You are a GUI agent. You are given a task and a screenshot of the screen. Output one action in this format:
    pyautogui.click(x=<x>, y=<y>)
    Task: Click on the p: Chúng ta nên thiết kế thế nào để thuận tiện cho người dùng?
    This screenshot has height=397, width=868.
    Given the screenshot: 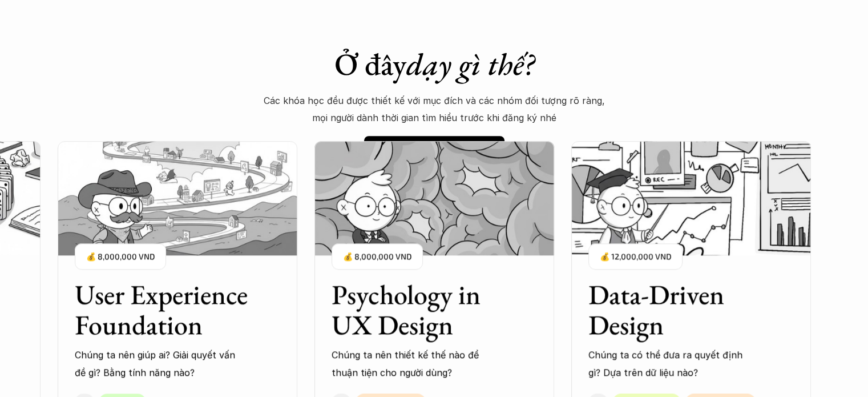 What is the action you would take?
    pyautogui.click(x=414, y=363)
    